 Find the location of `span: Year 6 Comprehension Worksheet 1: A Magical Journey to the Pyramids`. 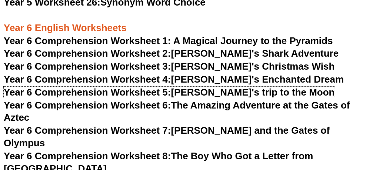

span: Year 6 Comprehension Worksheet 1: A Magical Journey to the Pyramids is located at coordinates (168, 41).